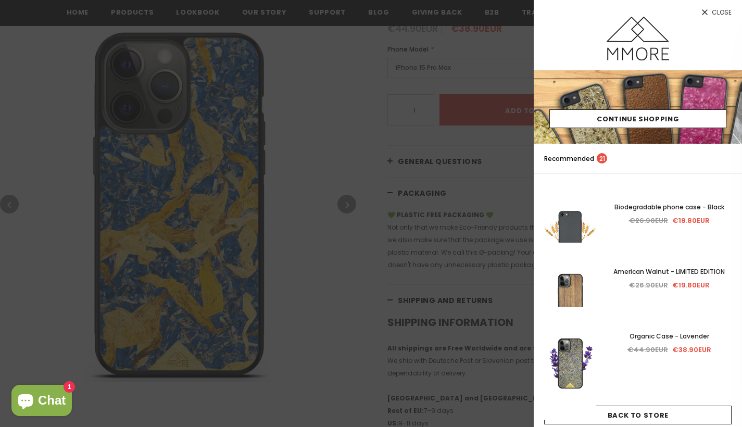  I want to click on span: €38.90EUR, so click(692, 349).